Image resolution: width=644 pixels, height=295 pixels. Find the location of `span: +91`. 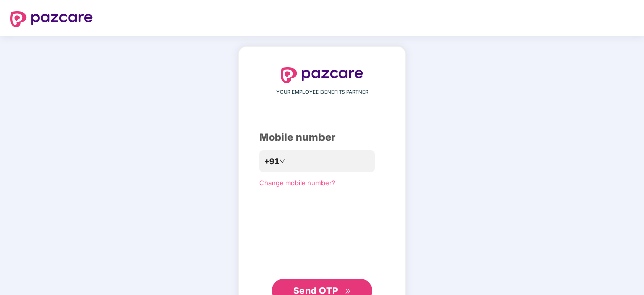

span: +91 is located at coordinates (272, 162).